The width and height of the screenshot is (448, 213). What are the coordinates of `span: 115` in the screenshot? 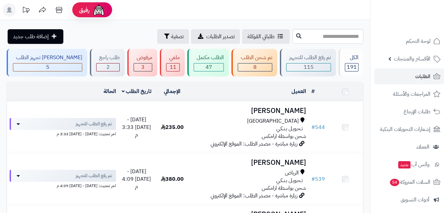 It's located at (309, 67).